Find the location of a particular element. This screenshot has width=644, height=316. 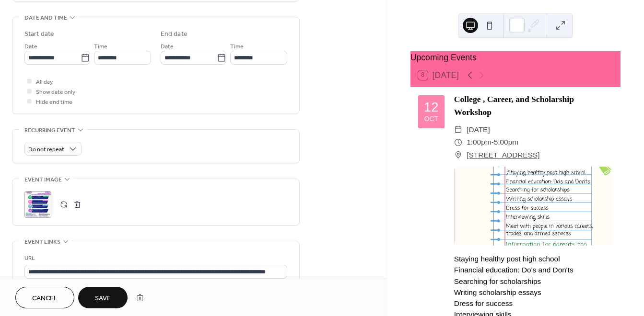

span: Show date only is located at coordinates (56, 92).